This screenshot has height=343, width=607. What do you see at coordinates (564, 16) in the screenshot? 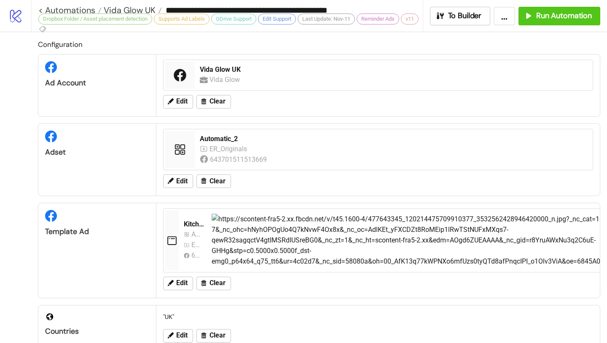
I see `span: Run Automation` at bounding box center [564, 16].